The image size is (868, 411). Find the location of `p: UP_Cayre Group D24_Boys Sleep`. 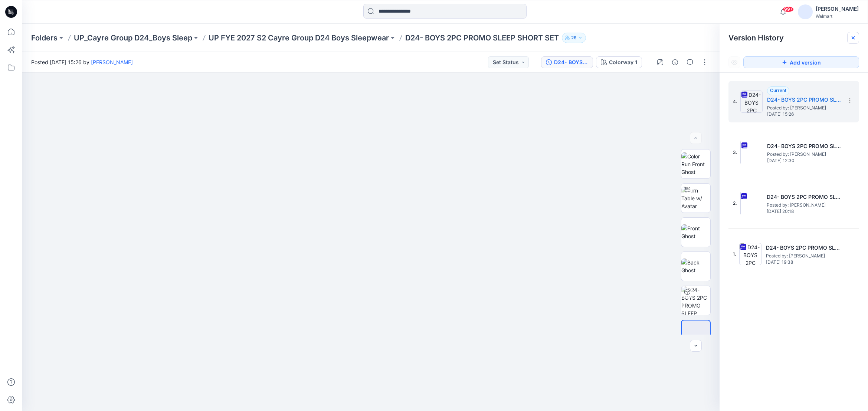

p: UP_Cayre Group D24_Boys Sleep is located at coordinates (133, 38).